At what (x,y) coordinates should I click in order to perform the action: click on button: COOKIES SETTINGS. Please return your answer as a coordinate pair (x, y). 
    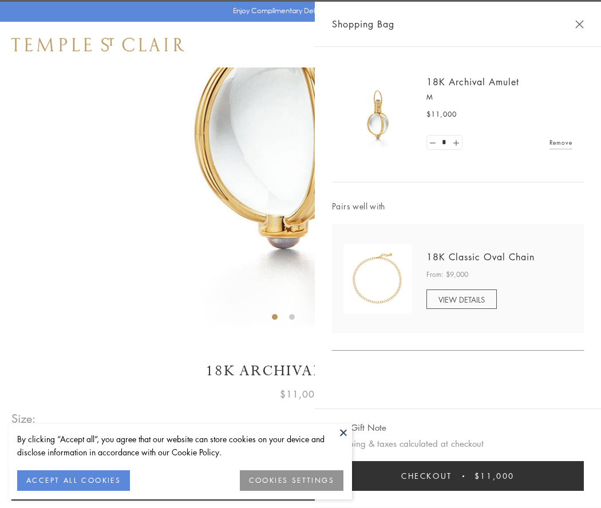
    Looking at the image, I should click on (291, 481).